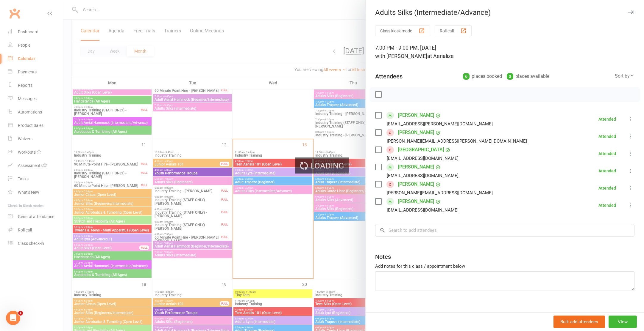 This screenshot has width=644, height=331. What do you see at coordinates (510, 76) in the screenshot?
I see `div: 3` at bounding box center [510, 76].